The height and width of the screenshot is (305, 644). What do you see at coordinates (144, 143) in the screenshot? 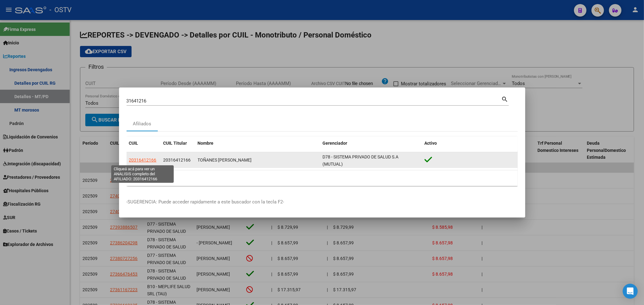
I see `datatable-header-cell: CUIL` at bounding box center [144, 143].